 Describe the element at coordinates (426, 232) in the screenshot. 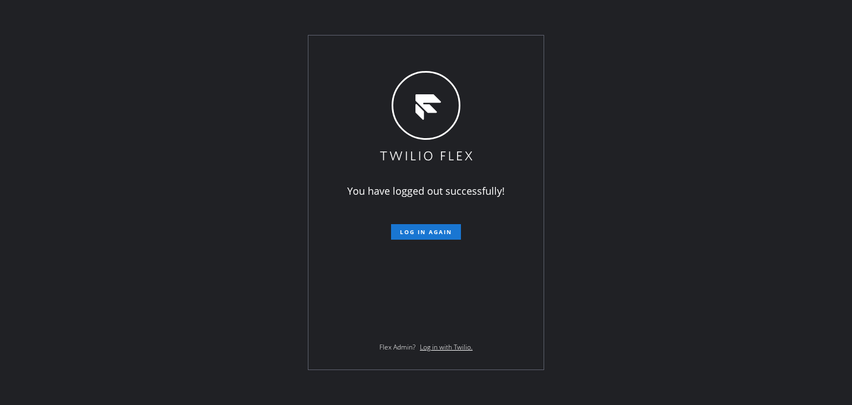

I see `span: Log in again` at that location.